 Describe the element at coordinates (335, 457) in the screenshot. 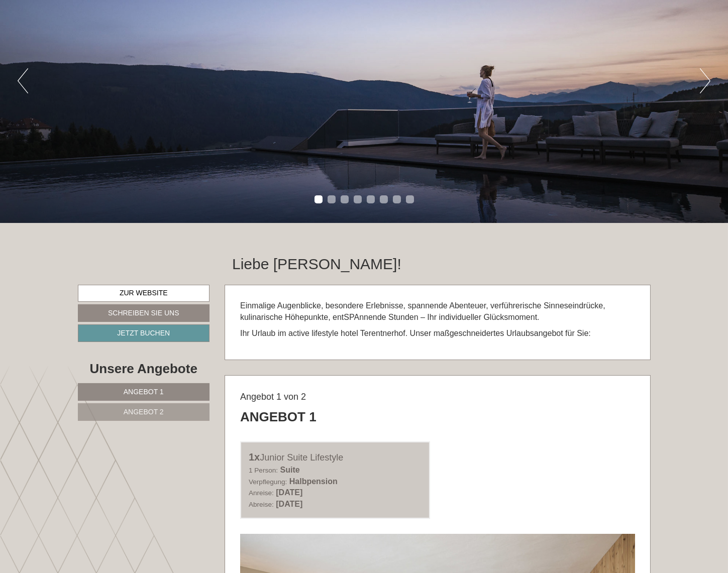

I see `div: Junior Suite Lifestyle` at that location.